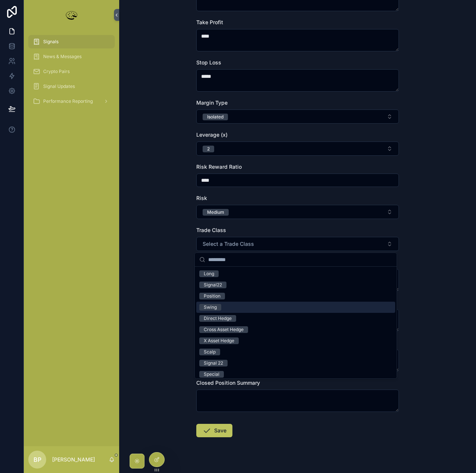  What do you see at coordinates (72, 15) in the screenshot?
I see `img: App logo` at bounding box center [72, 15].